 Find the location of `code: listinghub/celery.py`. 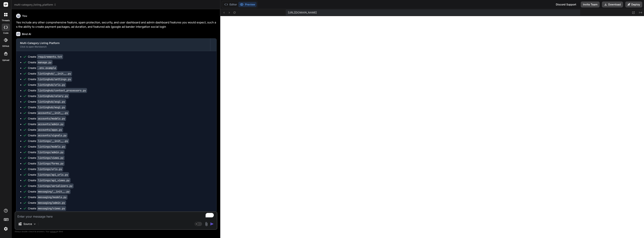

code: listinghub/celery.py is located at coordinates (53, 96).